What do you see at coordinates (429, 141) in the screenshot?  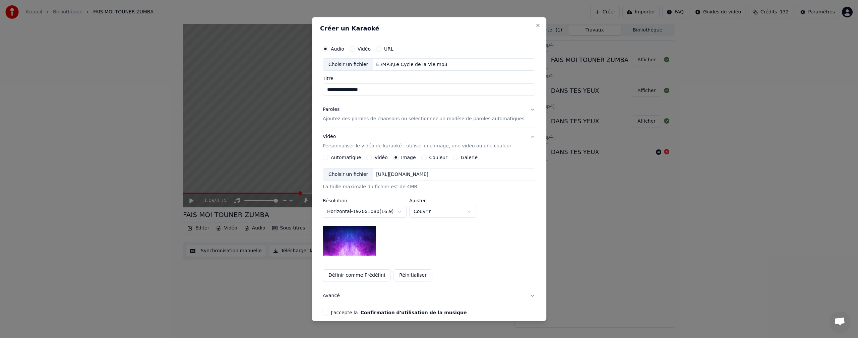 I see `button: VidéoPersonnaliser le vidéo de karaoké : utiliser une image, une vidéo ou une couleur` at bounding box center [429, 141].